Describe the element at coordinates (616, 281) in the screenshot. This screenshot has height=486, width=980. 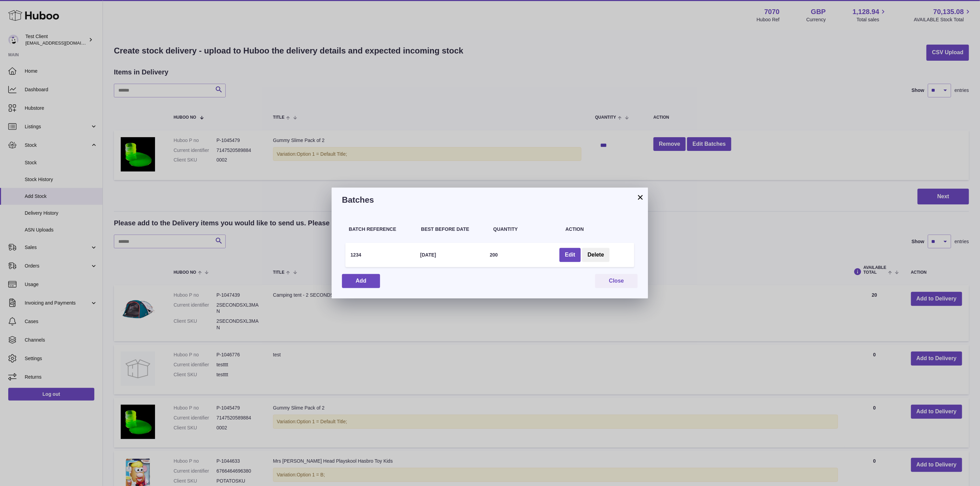
I see `button: Close` at that location.